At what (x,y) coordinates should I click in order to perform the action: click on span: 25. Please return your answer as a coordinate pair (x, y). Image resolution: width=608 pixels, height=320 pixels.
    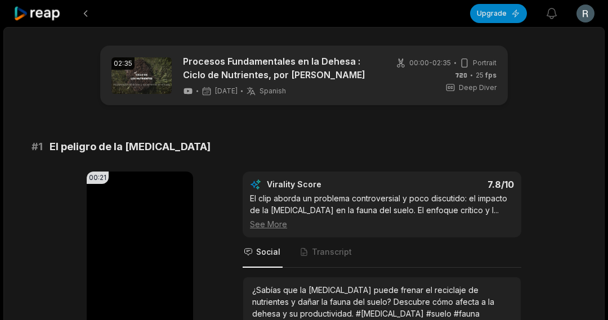
    Looking at the image, I should click on (486, 75).